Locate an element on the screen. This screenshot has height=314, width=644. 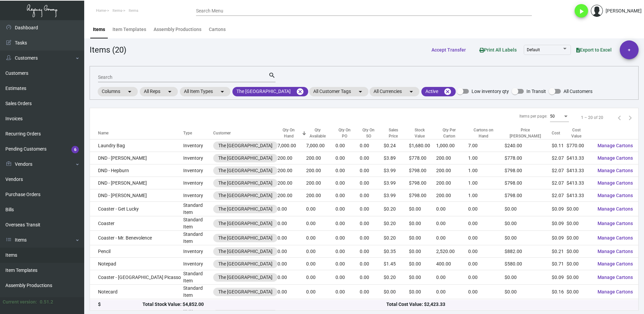
div: Qty On SO is located at coordinates (369, 133).